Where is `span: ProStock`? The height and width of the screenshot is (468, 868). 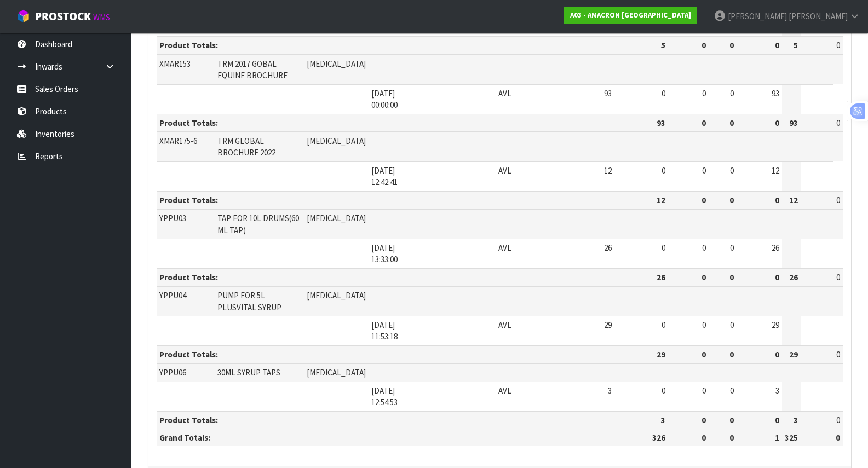 span: ProStock is located at coordinates (63, 17).